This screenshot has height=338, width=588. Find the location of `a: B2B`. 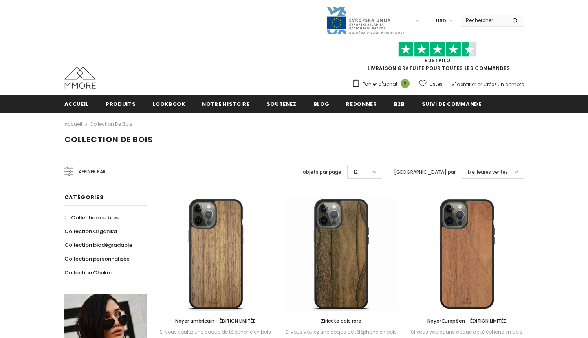

a: B2B is located at coordinates (400, 103).